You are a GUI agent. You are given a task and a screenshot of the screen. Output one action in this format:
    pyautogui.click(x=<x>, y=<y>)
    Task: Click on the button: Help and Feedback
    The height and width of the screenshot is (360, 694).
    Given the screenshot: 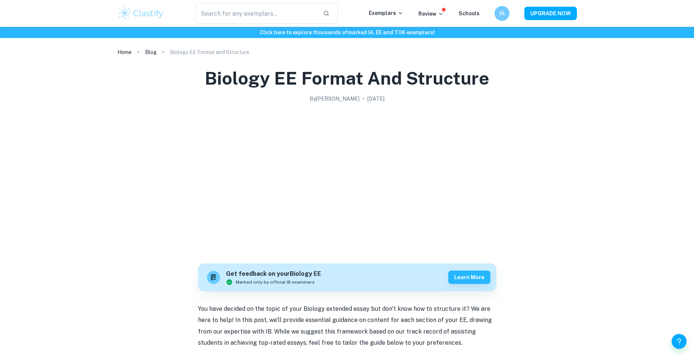 What is the action you would take?
    pyautogui.click(x=680, y=342)
    